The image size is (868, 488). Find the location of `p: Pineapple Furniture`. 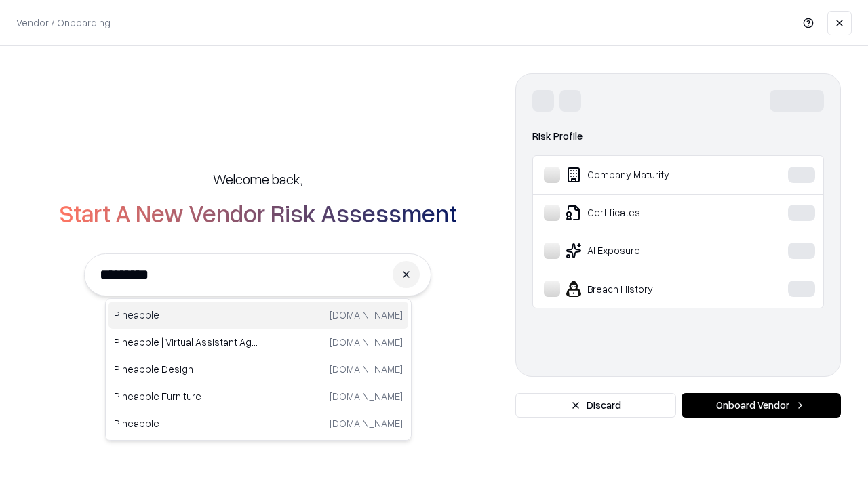

p: Pineapple Furniture is located at coordinates (186, 396).